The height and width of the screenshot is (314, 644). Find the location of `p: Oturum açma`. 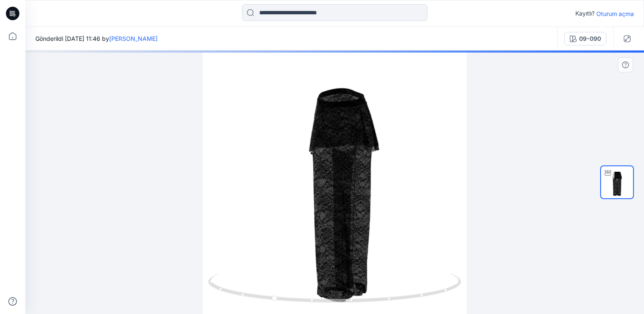

p: Oturum açma is located at coordinates (615, 14).